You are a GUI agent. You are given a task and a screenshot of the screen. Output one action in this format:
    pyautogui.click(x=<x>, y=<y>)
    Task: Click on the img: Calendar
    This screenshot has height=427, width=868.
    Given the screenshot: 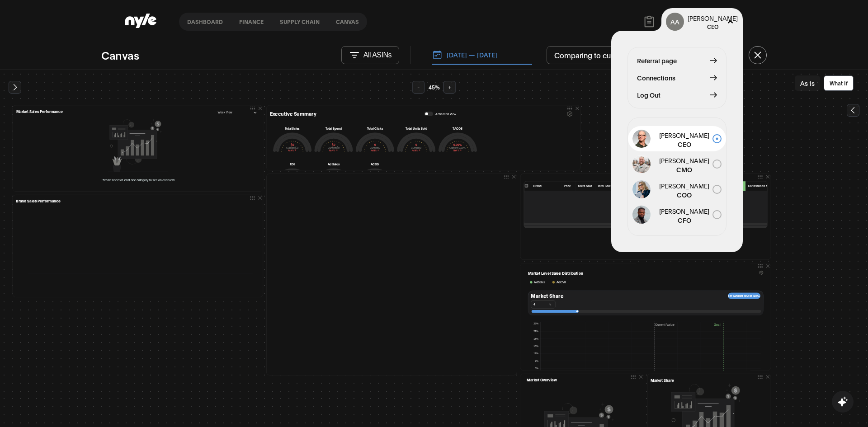 What is the action you would take?
    pyautogui.click(x=437, y=55)
    